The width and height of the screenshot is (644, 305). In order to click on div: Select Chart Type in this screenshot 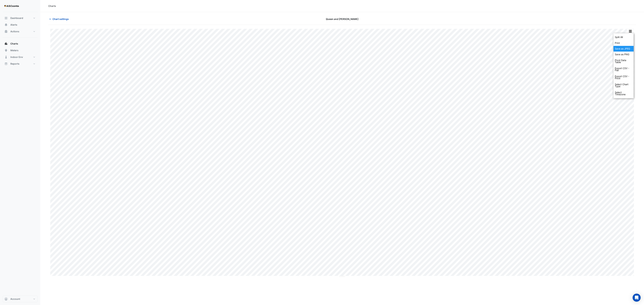, I will do `click(624, 85)`.